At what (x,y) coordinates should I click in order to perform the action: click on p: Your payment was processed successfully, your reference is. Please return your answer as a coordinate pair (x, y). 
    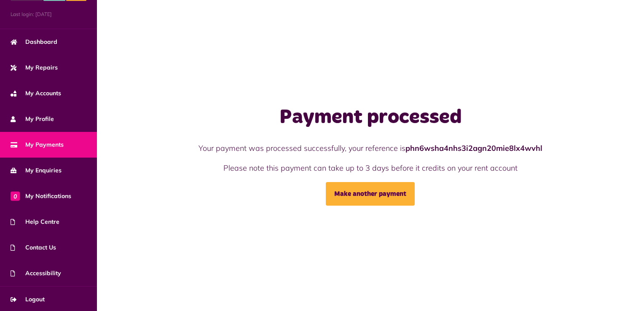
    Looking at the image, I should click on (370, 148).